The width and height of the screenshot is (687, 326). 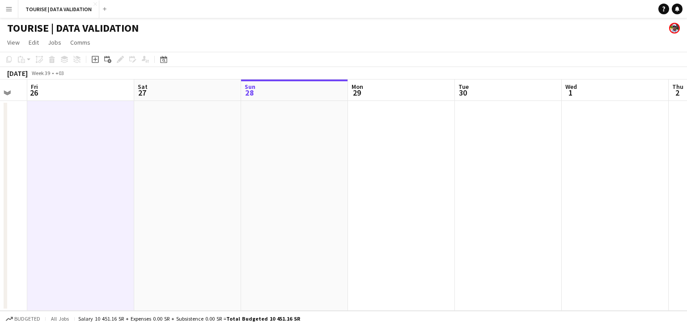 I want to click on span: 1, so click(x=570, y=93).